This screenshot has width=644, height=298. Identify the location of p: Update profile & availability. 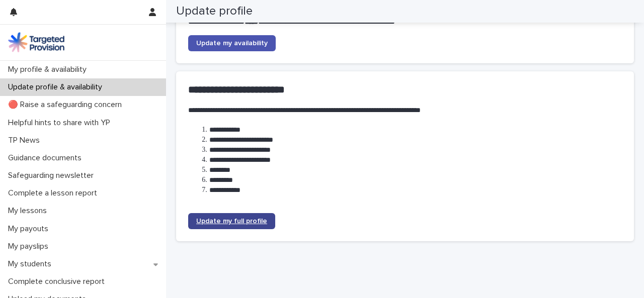
(57, 87).